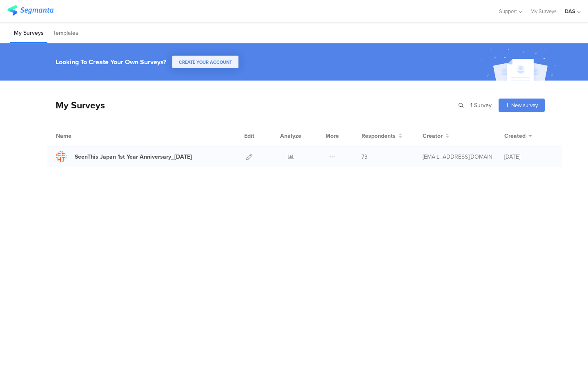 This screenshot has height=368, width=588. What do you see at coordinates (378, 136) in the screenshot?
I see `span: Respondents` at bounding box center [378, 136].